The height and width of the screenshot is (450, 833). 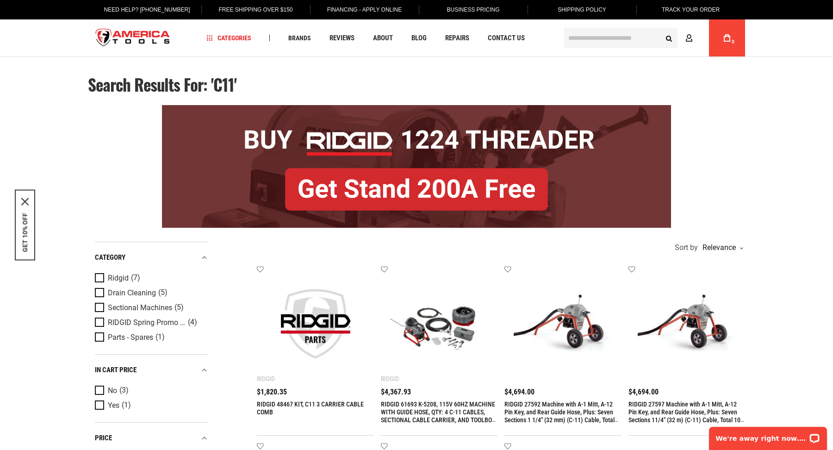 I want to click on a: Repairs, so click(x=457, y=38).